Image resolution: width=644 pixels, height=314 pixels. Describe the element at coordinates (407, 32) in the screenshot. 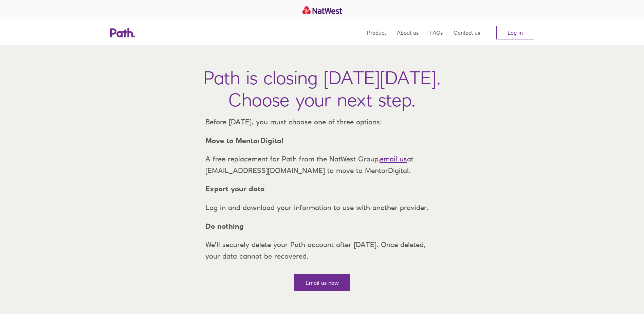

I see `a: About us` at that location.